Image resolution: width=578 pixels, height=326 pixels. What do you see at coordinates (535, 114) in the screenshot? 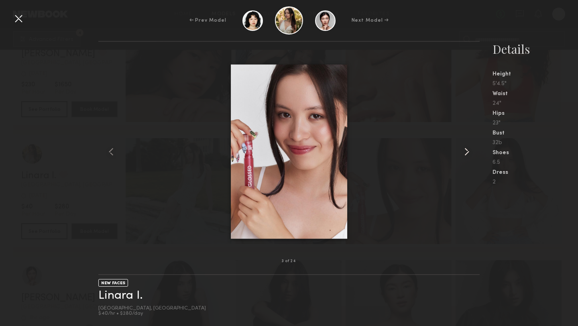
I see `div: Hips` at bounding box center [535, 114].